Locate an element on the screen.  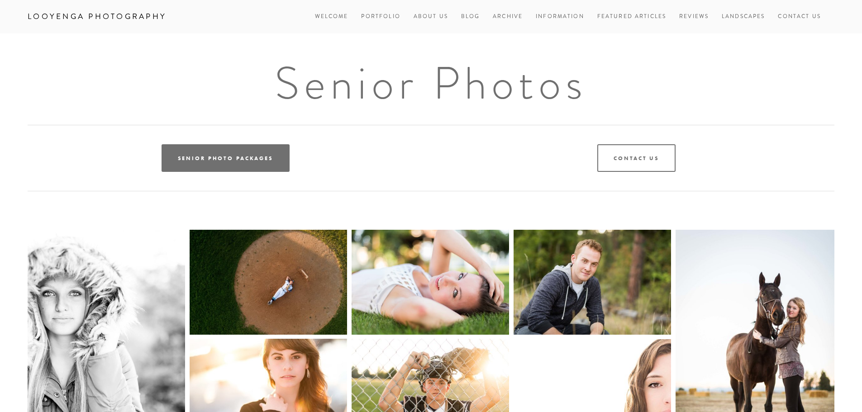
img: Conigliaro_0004.jpg is located at coordinates (268, 282).